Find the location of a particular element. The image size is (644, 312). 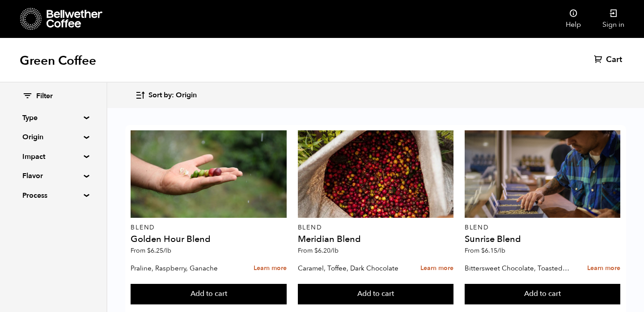

h4: Meridian Blend is located at coordinates (375, 239).